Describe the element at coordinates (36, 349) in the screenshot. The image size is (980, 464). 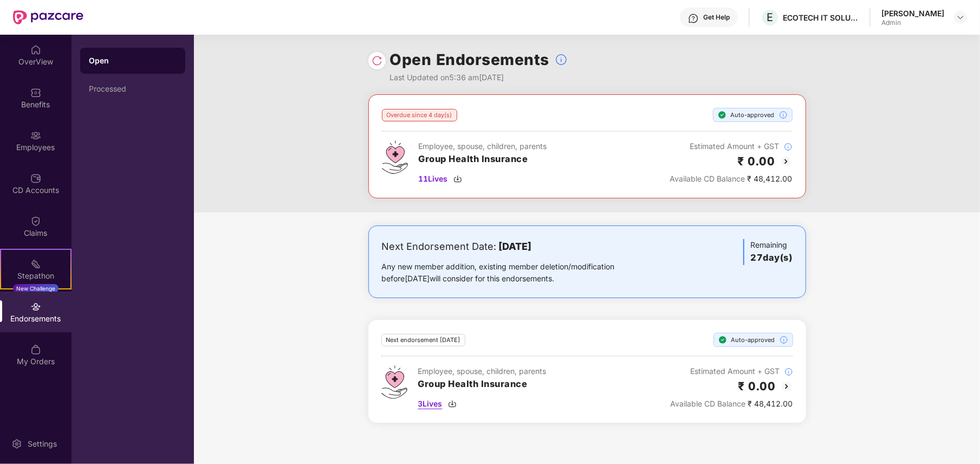
I see `img: svg+xml;base64,PHN2ZyBpZD0iTXlfT3JkZXJzIiBkYXRhLW5hbWU9Ik15IE9yZGVycyIgeG1sbnM9Imh0dHA6Ly93d3cudz...` at that location.